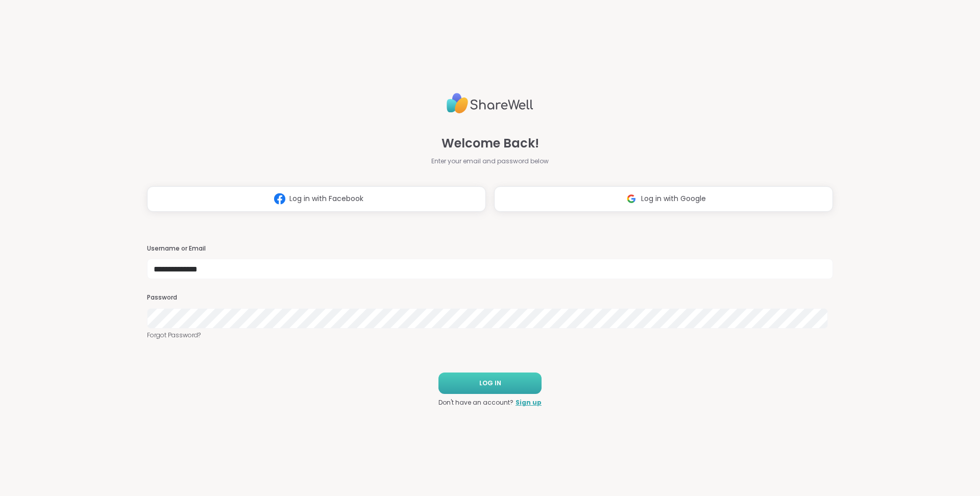 The height and width of the screenshot is (496, 980). I want to click on h3: Password, so click(490, 297).